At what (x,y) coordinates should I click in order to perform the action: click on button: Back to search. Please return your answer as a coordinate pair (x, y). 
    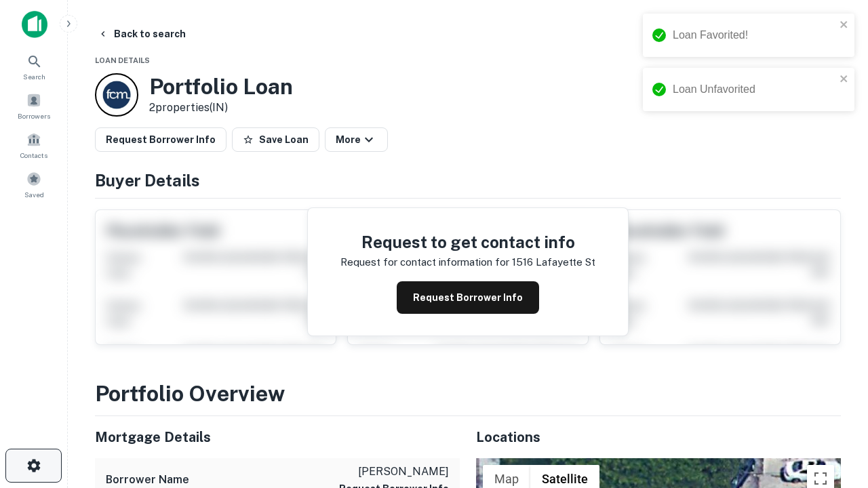
    Looking at the image, I should click on (141, 34).